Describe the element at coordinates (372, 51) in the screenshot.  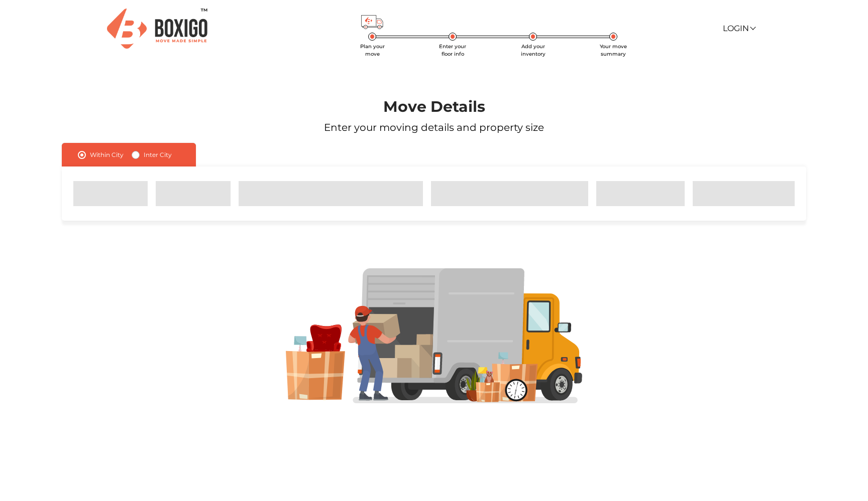
I see `span: Plan your move` at that location.